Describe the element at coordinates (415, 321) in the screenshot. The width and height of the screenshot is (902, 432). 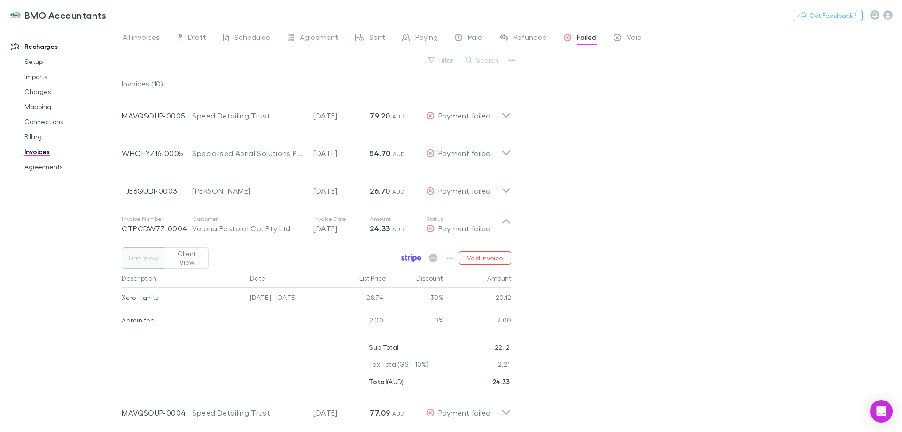
I see `div: 0%` at that location.